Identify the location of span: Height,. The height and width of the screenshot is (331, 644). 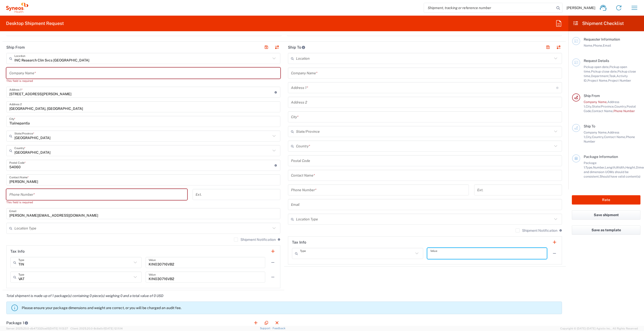
(631, 167).